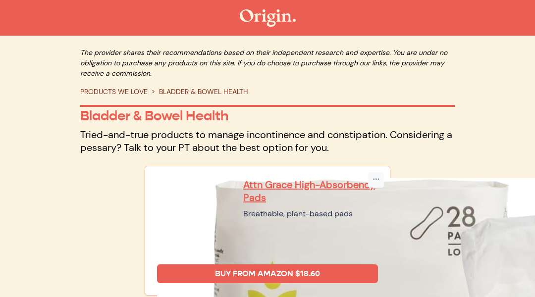  Describe the element at coordinates (267, 141) in the screenshot. I see `p: Tried-and-true products to manage incontinence and constipation. Considering a pessary? Talk to y...` at that location.